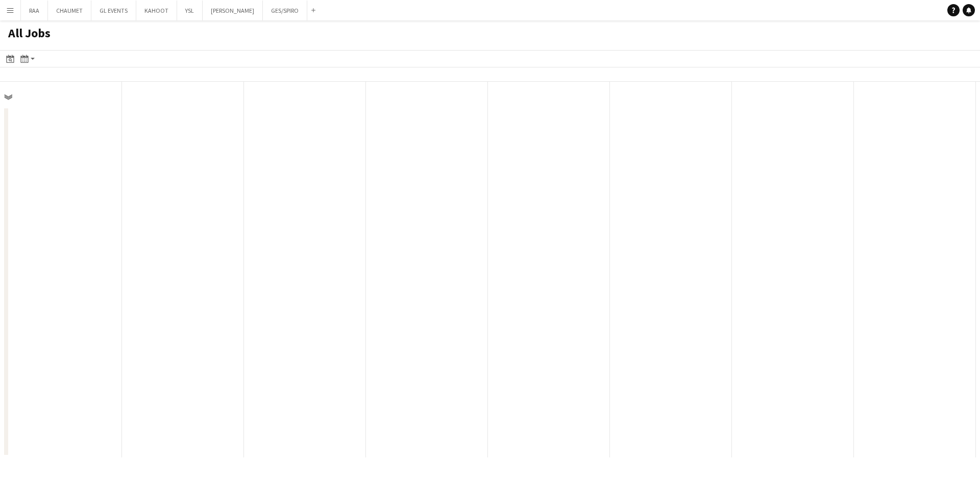 The height and width of the screenshot is (484, 980). Describe the element at coordinates (114, 10) in the screenshot. I see `button: GL EVENTS` at that location.